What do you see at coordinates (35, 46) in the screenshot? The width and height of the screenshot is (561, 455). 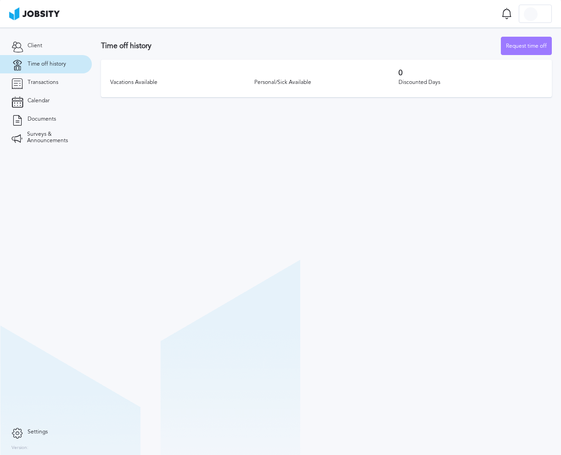 I see `span: Client` at bounding box center [35, 46].